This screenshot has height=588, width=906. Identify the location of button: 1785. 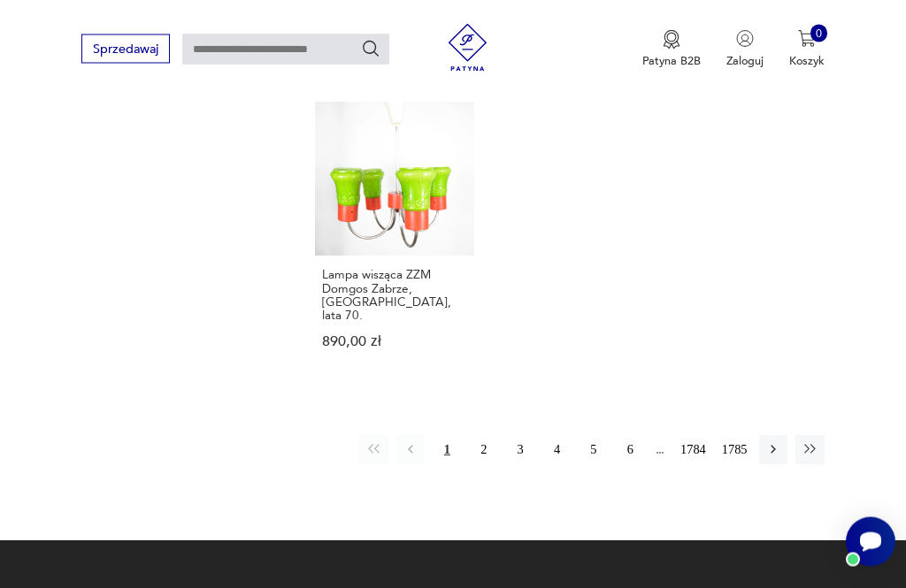
(735, 450).